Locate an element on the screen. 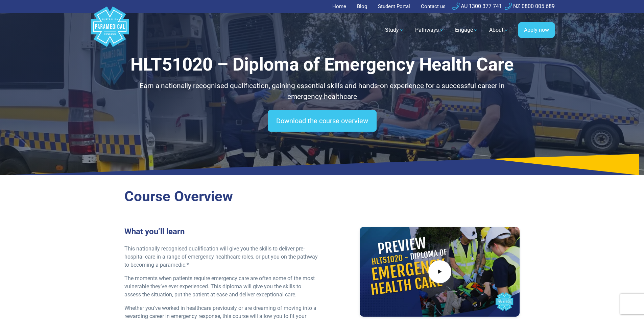  a: Apply now is located at coordinates (536, 30).